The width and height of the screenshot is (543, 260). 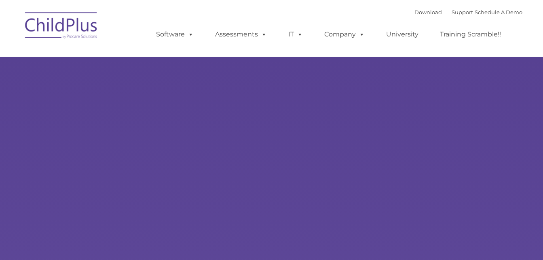 I want to click on a: IT, so click(x=296, y=34).